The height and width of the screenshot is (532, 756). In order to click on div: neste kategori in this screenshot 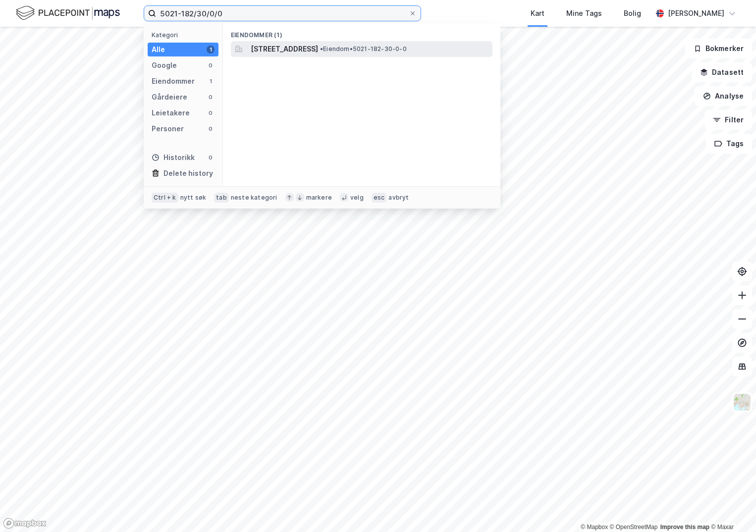, I will do `click(254, 198)`.